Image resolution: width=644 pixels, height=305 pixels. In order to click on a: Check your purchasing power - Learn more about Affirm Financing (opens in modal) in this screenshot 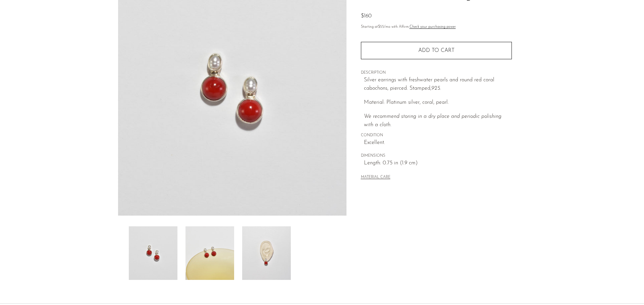, I will do `click(433, 27)`.